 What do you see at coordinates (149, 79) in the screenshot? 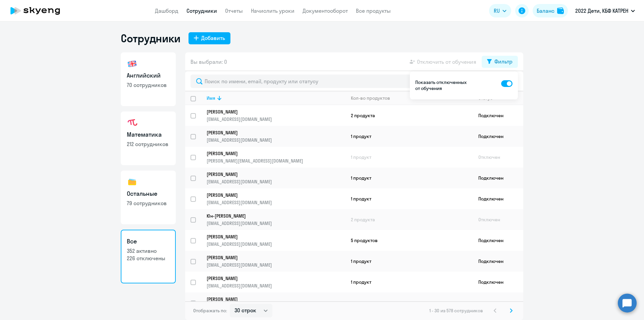
I see `a: Английский70 сотрудников` at bounding box center [149, 79].